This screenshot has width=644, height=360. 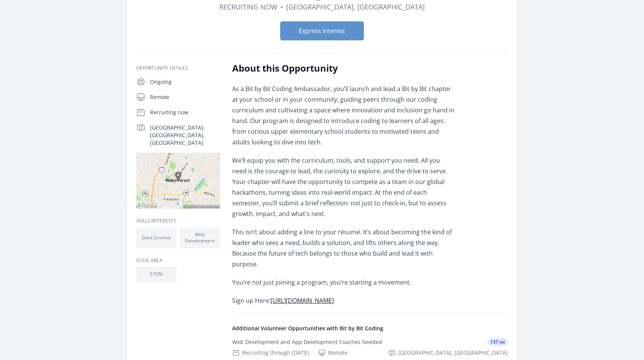 I want to click on p: This isn’t about adding a line to your résumé. It’s about becoming the kind of leader who sees a ..., so click(x=343, y=248).